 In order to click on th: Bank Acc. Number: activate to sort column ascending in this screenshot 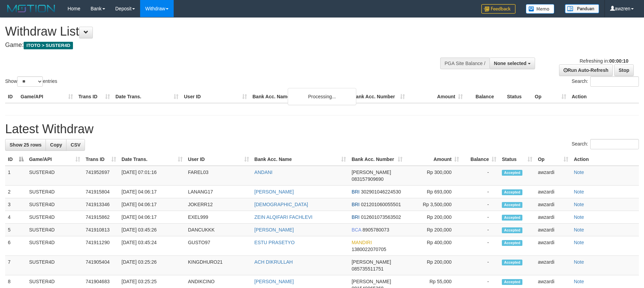, I will do `click(377, 159)`.